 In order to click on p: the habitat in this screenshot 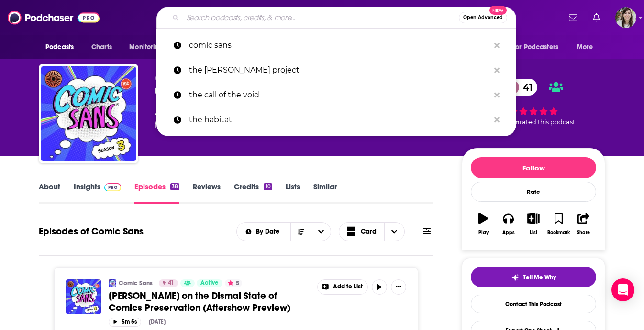, I will do `click(339, 120)`.